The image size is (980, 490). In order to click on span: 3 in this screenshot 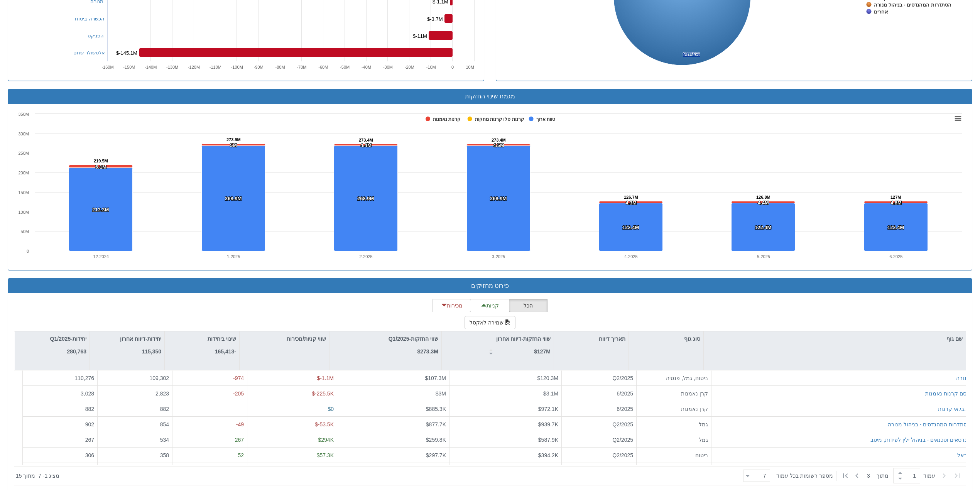, I will do `click(871, 475)`.